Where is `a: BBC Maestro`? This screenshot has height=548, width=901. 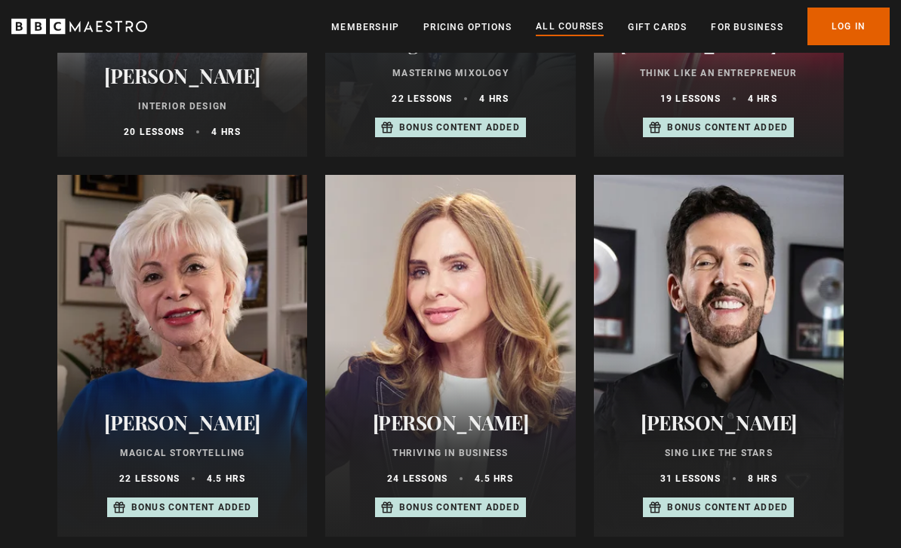
a: BBC Maestro is located at coordinates (79, 26).